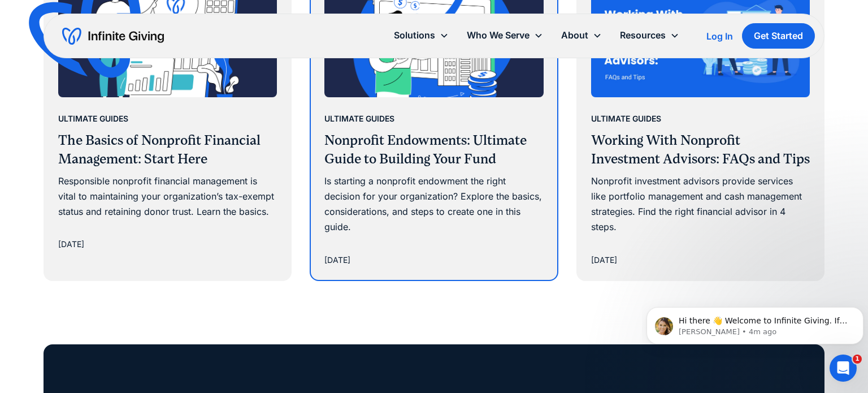 The image size is (868, 393). What do you see at coordinates (700, 204) in the screenshot?
I see `div: Nonprofit investment advisors provide services like portfolio management and cash management stra...` at bounding box center [700, 204].